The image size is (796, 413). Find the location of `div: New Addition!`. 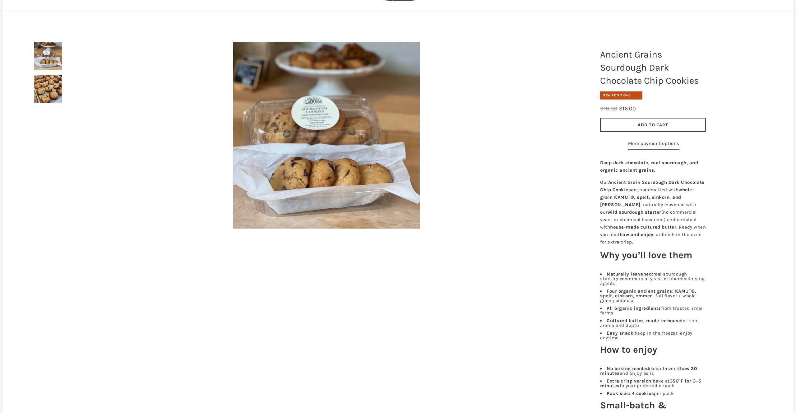

div: New Addition! is located at coordinates (621, 95).